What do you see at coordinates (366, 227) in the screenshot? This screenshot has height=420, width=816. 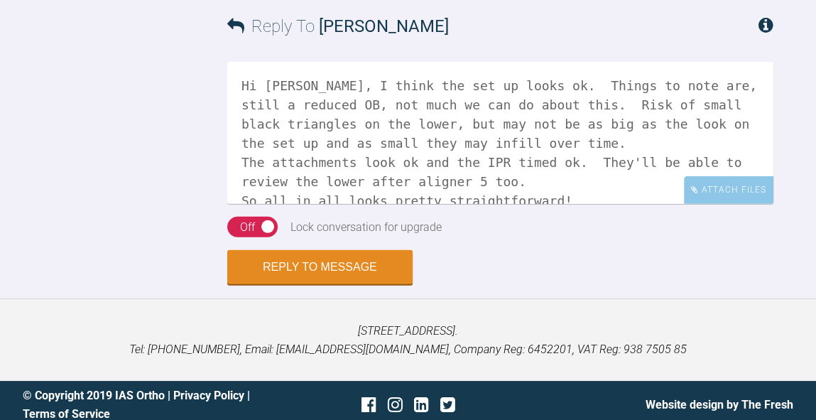 I see `div: Lock conversation for upgrade` at bounding box center [366, 227].